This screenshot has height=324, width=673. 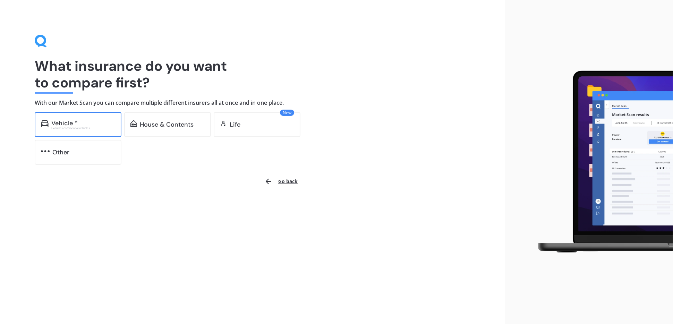 I want to click on div: Other, so click(x=61, y=152).